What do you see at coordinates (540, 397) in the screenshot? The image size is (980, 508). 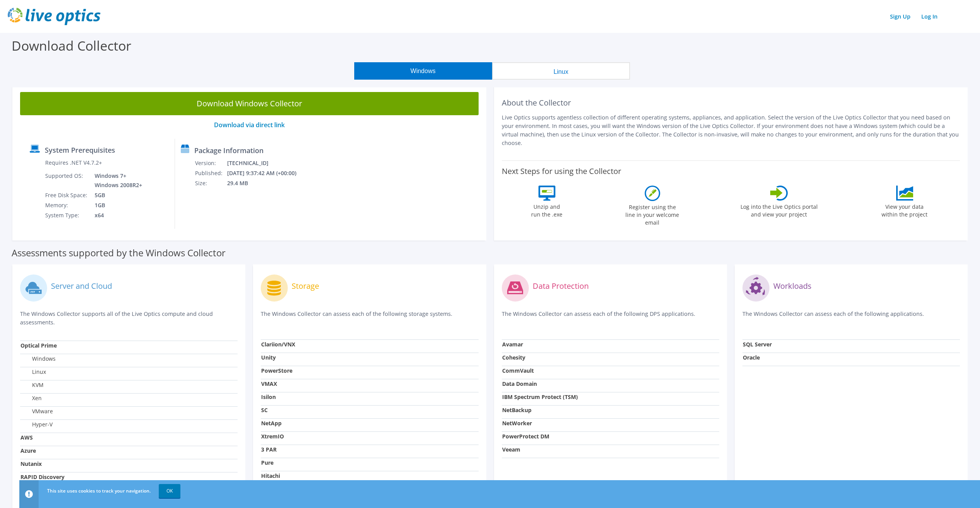 I see `strong: IBM Spectrum Protect (TSM)` at bounding box center [540, 397].